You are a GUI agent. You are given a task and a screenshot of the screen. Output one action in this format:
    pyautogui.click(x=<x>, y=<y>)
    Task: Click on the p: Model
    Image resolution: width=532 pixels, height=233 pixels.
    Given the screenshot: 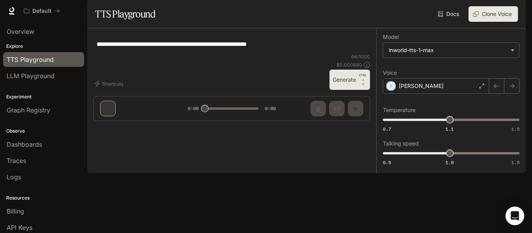 What is the action you would take?
    pyautogui.click(x=390, y=37)
    